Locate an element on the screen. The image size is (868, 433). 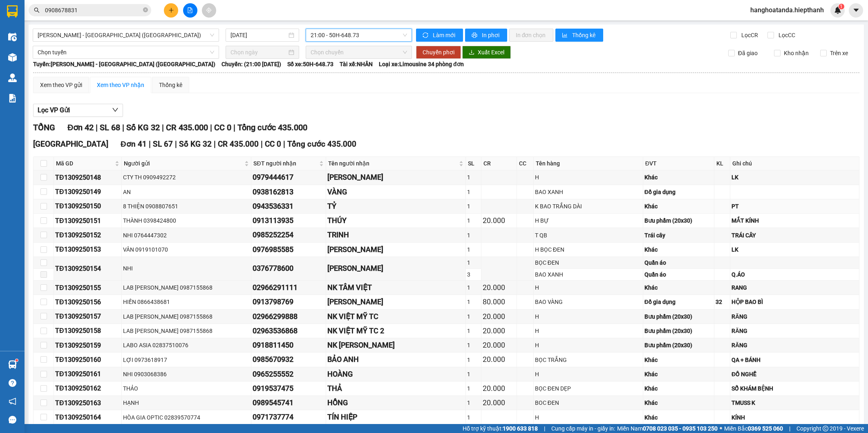
button: bar-chartThống kê is located at coordinates (579, 35).